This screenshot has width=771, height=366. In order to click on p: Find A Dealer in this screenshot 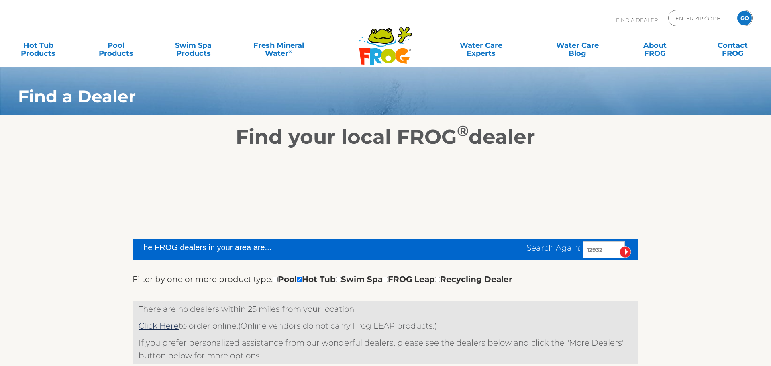, I will do `click(637, 20)`.